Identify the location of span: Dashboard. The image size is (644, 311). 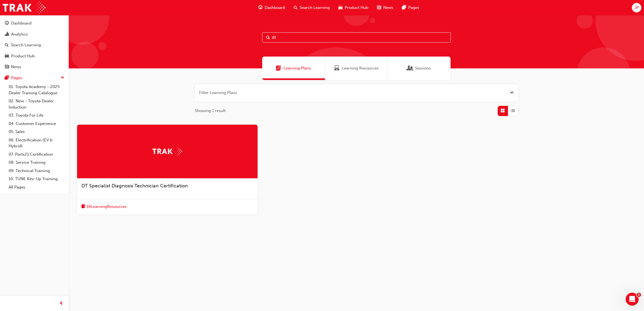
(275, 8).